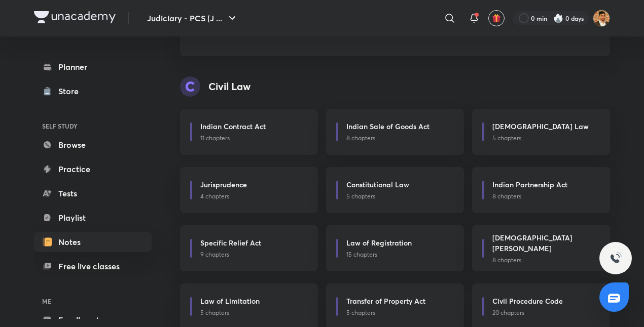 This screenshot has height=327, width=644. What do you see at coordinates (253, 197) in the screenshot?
I see `p: 4 chapters` at bounding box center [253, 197].